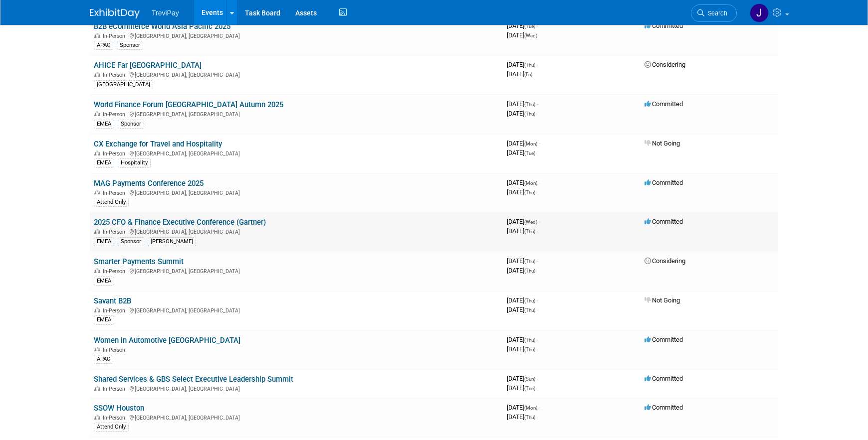 This screenshot has height=440, width=868. What do you see at coordinates (119, 408) in the screenshot?
I see `a: SSOW Houston` at bounding box center [119, 408].